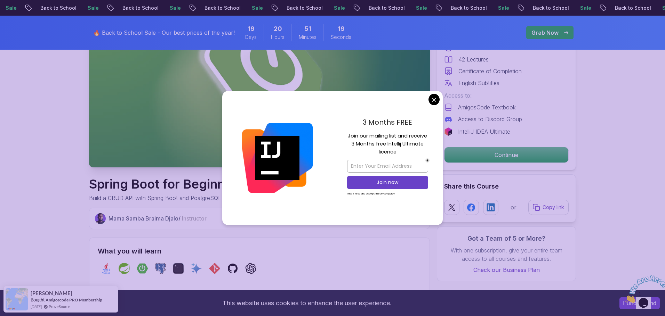  Describe the element at coordinates (160, 269) in the screenshot. I see `img: postgres logo` at that location.